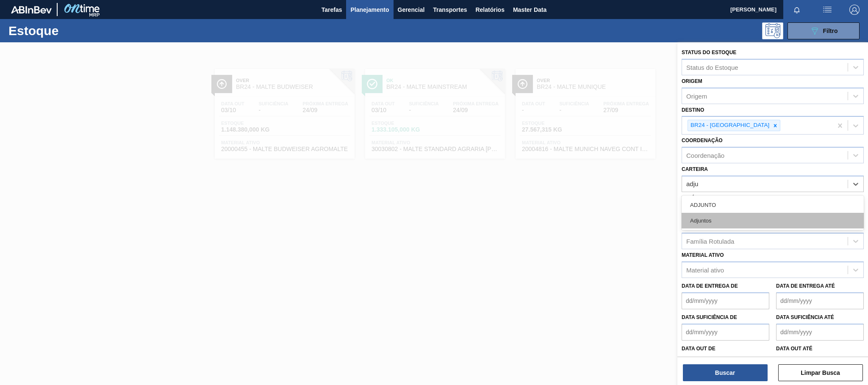  What do you see at coordinates (73, 30) in the screenshot?
I see `h1: Estoque` at bounding box center [73, 30].